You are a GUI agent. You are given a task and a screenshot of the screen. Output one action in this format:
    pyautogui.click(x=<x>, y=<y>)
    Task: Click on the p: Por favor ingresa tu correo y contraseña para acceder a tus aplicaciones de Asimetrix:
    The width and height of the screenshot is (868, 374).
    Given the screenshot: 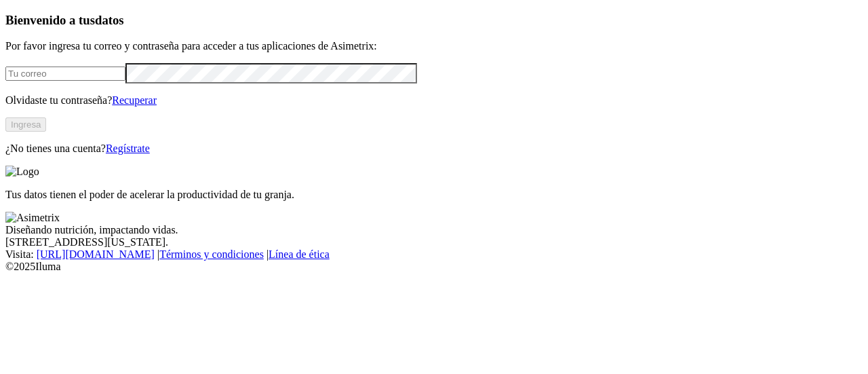 What is the action you would take?
    pyautogui.click(x=434, y=46)
    